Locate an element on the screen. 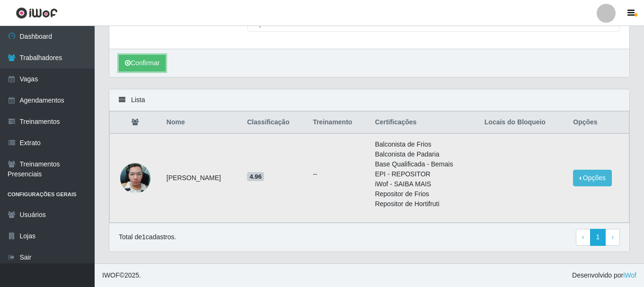 This screenshot has height=287, width=644. li: Repositor de Hortifruti is located at coordinates (424, 204).